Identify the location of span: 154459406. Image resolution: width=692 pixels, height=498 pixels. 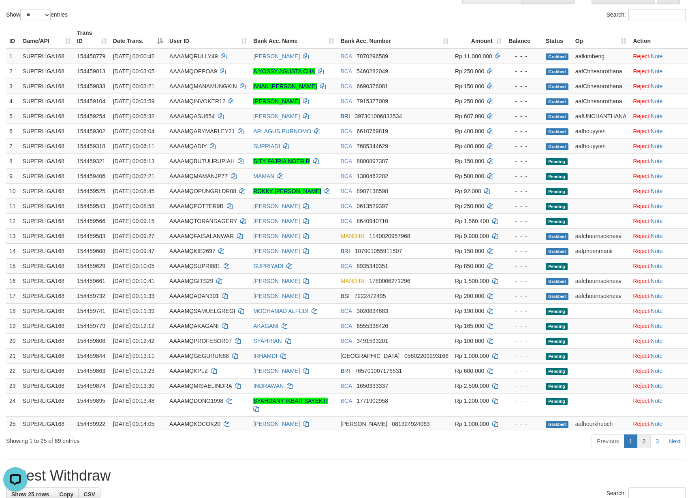
(91, 176).